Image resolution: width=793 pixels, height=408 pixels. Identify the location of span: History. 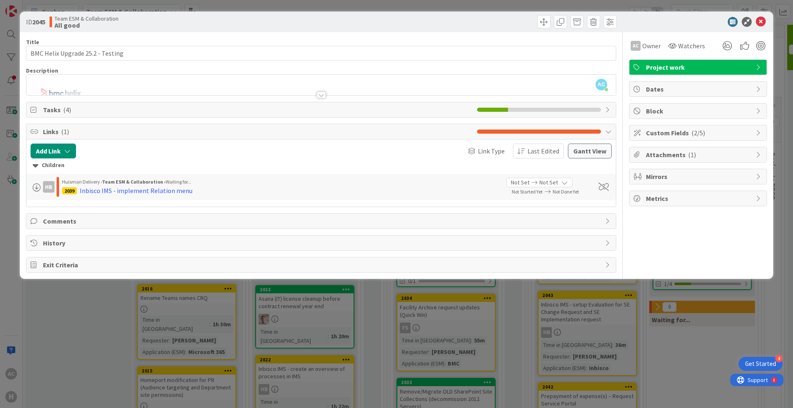
(322, 243).